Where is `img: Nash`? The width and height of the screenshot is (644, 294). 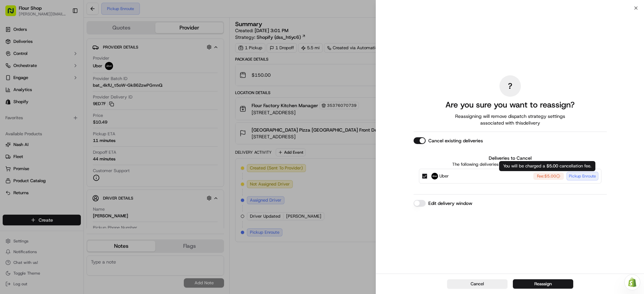
img: Nash is located at coordinates (13, 13).